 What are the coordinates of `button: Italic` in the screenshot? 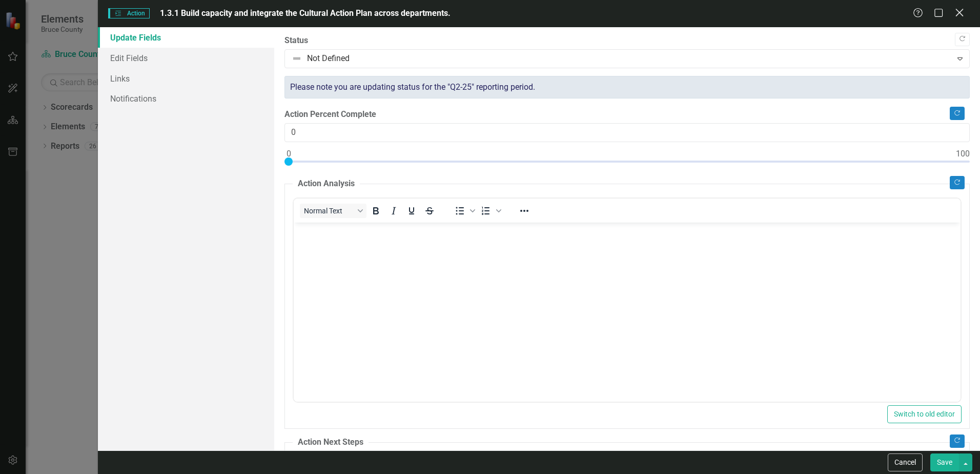 It's located at (394, 211).